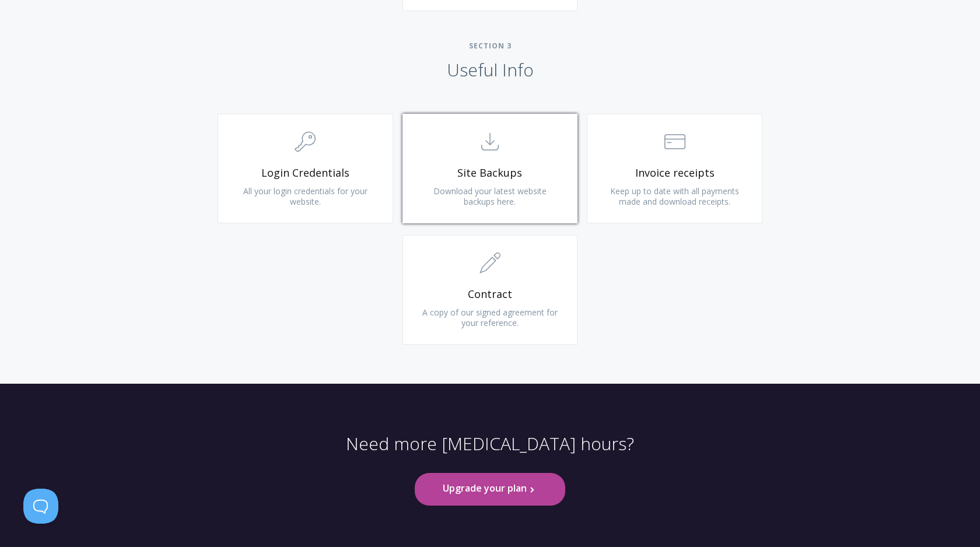 This screenshot has height=547, width=980. Describe the element at coordinates (490, 317) in the screenshot. I see `span: A copy of our signed agreement for your reference.` at that location.